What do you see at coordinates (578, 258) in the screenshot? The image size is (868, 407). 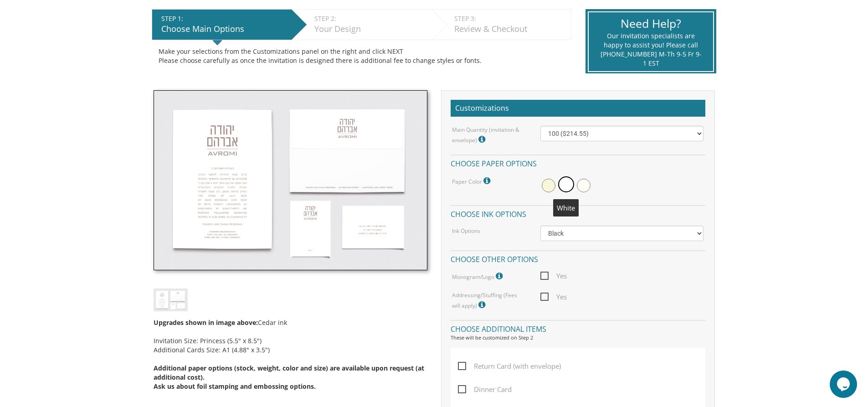 I see `h4: Choose other options` at bounding box center [578, 258].